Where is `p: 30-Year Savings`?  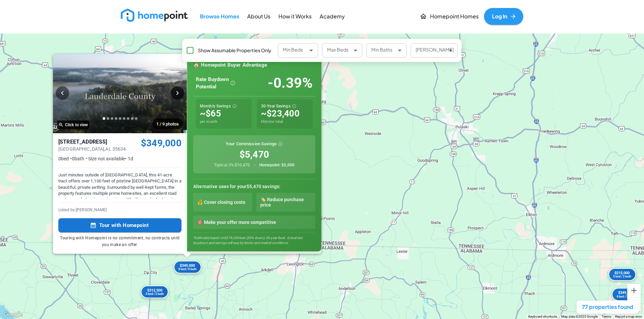 p: 30-Year Savings is located at coordinates (276, 106).